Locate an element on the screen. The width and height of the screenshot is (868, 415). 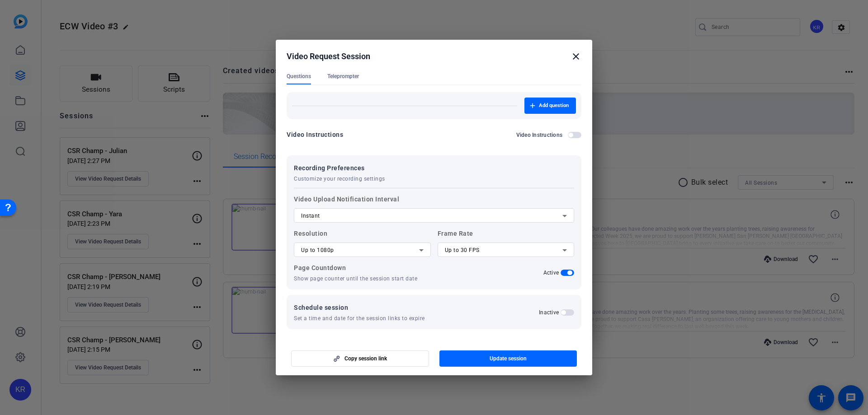
span: Schedule session is located at coordinates (359, 307).